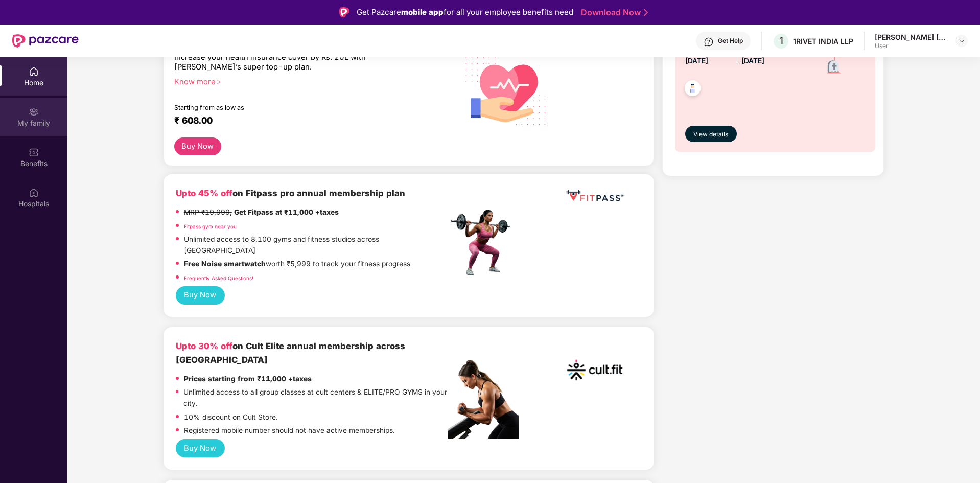  I want to click on img: cult.png, so click(594, 370).